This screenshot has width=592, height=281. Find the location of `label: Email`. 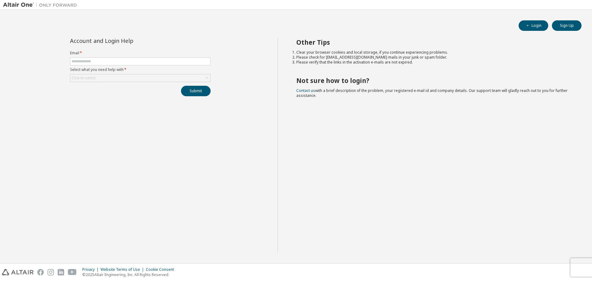

label: Email is located at coordinates (140, 53).